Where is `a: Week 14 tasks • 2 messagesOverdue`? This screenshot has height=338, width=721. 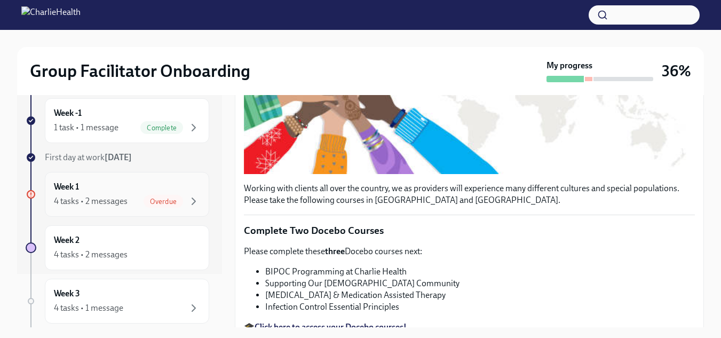 a: Week 14 tasks • 2 messagesOverdue is located at coordinates (117, 194).